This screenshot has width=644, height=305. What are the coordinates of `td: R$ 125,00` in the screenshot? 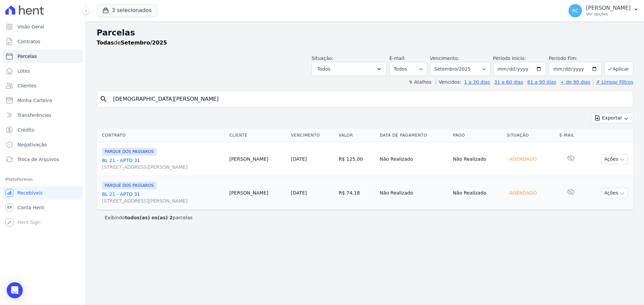 It's located at (356, 159).